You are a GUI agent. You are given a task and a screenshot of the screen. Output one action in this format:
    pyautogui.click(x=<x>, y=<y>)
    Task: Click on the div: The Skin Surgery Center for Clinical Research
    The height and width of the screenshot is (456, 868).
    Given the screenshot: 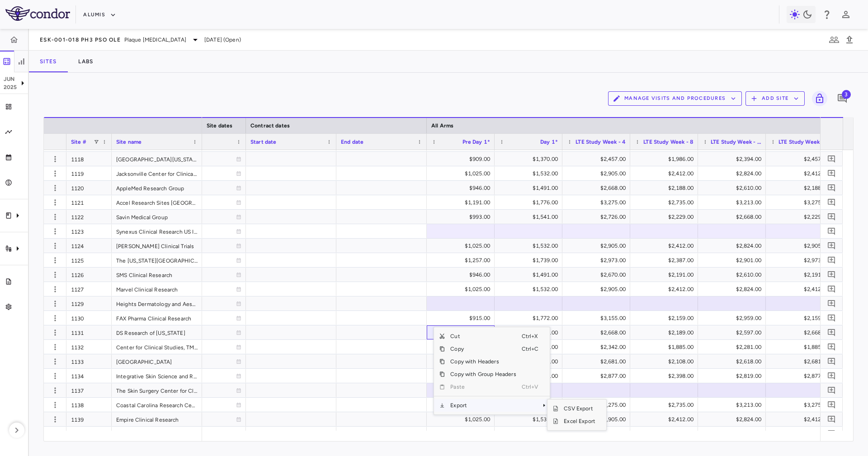 What is the action you would take?
    pyautogui.click(x=157, y=390)
    